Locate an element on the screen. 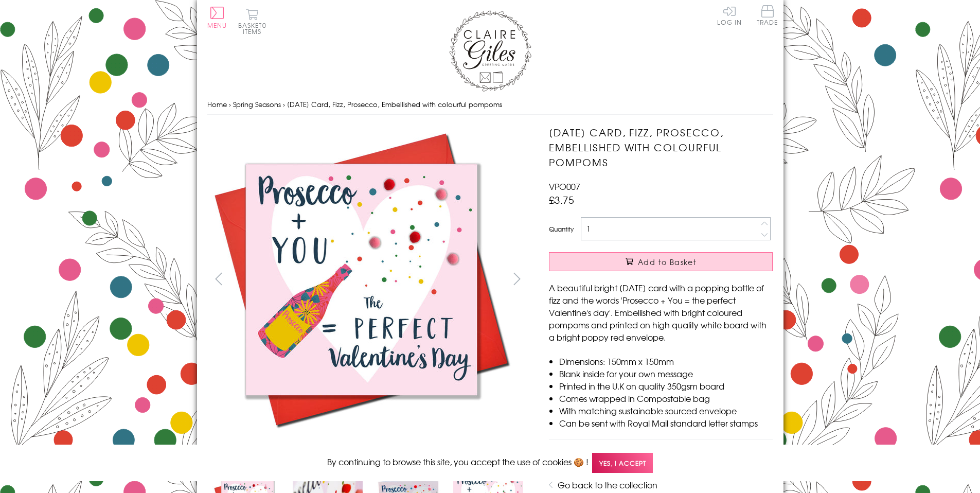  a: Go back to the collection is located at coordinates (607, 485).